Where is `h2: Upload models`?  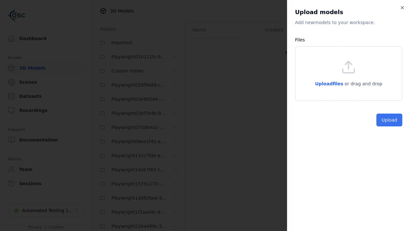
h2: Upload models is located at coordinates (349, 12).